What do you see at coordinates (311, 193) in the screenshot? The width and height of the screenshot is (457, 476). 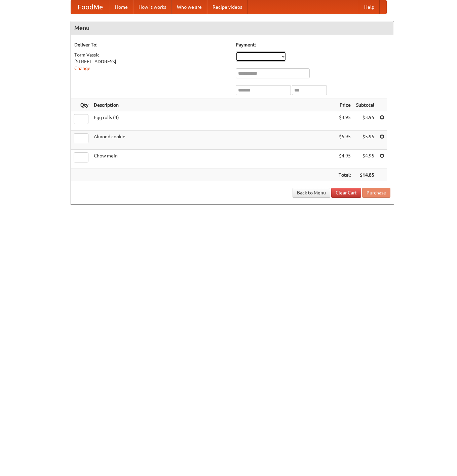 I see `a: Back to Menu` at bounding box center [311, 193].